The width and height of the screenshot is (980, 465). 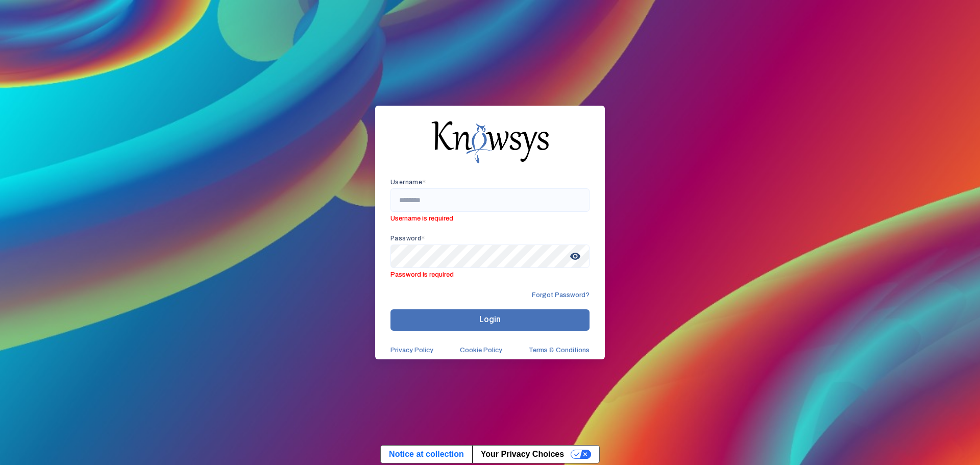 What do you see at coordinates (408, 182) in the screenshot?
I see `app-required-indication: Username` at bounding box center [408, 182].